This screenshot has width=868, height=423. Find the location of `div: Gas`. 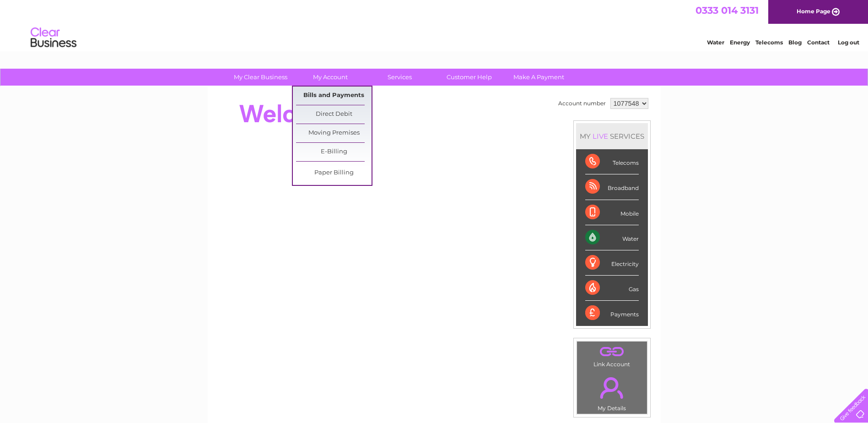

div: Gas is located at coordinates (611, 288).